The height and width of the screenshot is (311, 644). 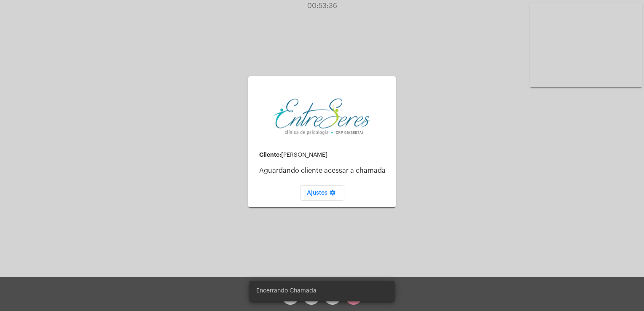 What do you see at coordinates (322, 193) in the screenshot?
I see `button: Ajustes` at bounding box center [322, 193].